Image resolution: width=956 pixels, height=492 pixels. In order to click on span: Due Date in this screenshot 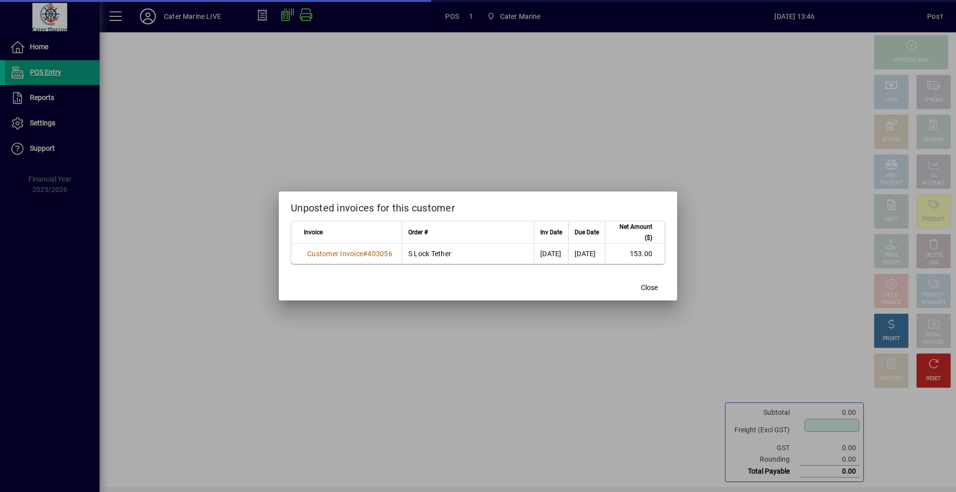, I will do `click(587, 233)`.